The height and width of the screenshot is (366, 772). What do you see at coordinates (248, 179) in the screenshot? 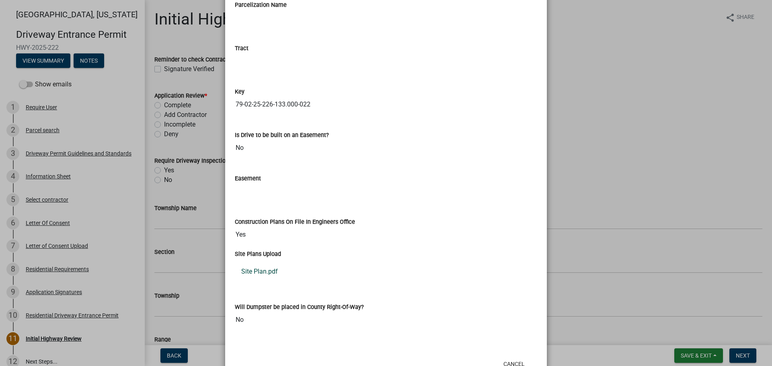
I see `label: Easement` at bounding box center [248, 179].